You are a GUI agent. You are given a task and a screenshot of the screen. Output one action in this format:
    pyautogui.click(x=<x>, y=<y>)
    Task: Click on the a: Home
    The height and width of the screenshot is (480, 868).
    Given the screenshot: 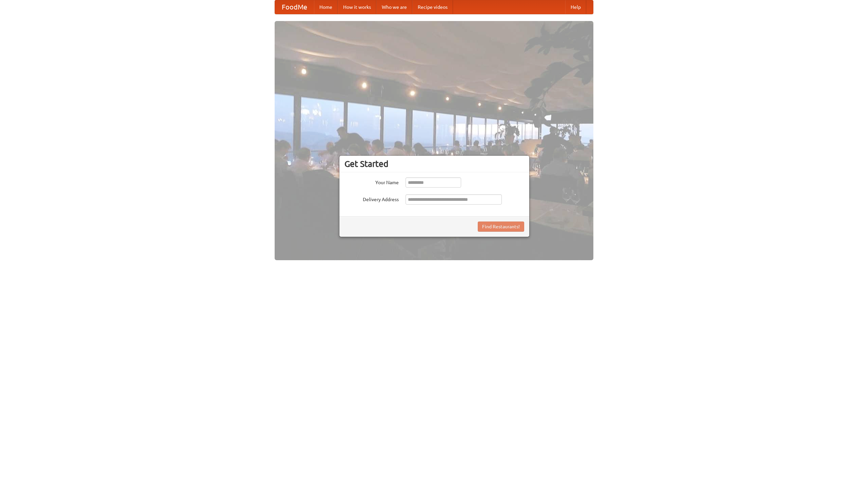 What is the action you would take?
    pyautogui.click(x=326, y=7)
    